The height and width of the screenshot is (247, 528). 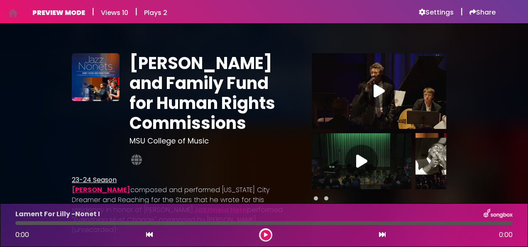 What do you see at coordinates (115, 12) in the screenshot?
I see `h6: Views 10` at bounding box center [115, 12].